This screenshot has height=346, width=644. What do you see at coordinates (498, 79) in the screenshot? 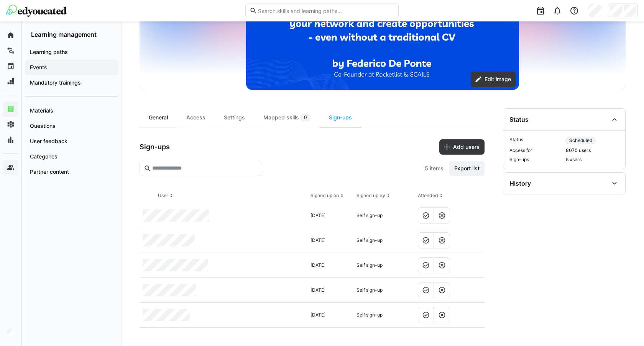
I see `span: Edit image` at bounding box center [498, 79].